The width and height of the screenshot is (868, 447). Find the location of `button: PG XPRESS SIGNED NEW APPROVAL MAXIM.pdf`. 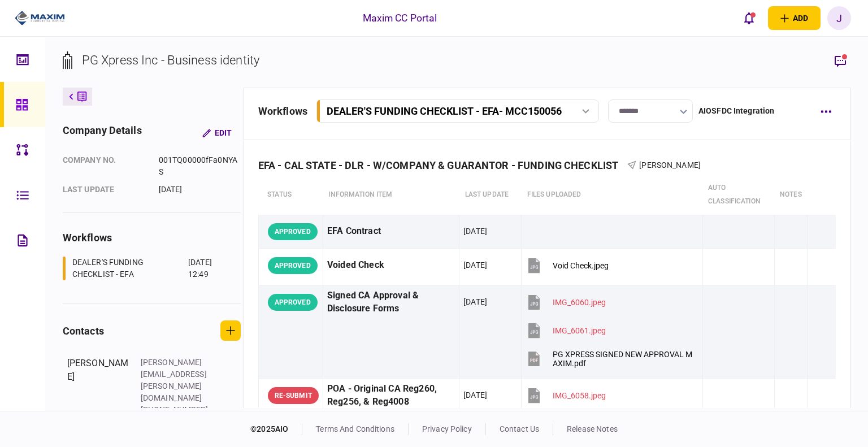

button: PG XPRESS SIGNED NEW APPROVAL MAXIM.pdf is located at coordinates (609, 359).